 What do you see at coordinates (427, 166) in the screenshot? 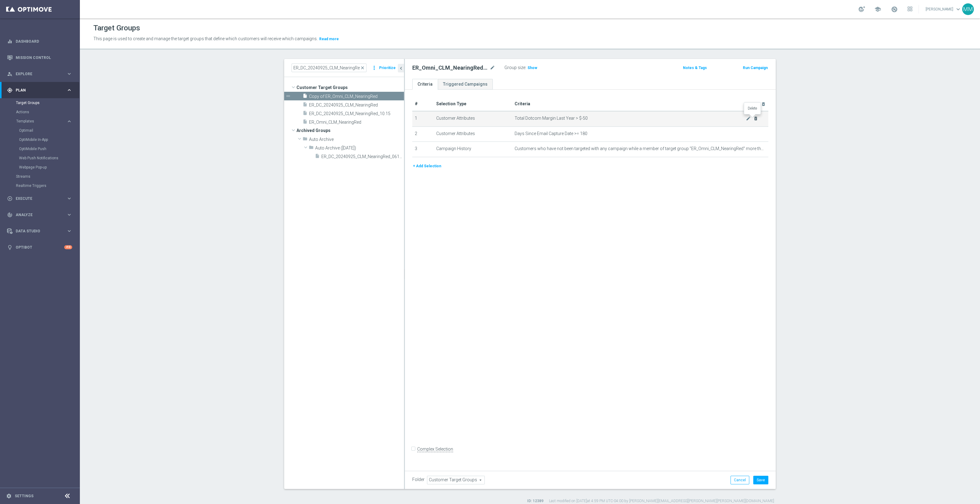
I see `button: + Add Selection` at bounding box center [427, 166].